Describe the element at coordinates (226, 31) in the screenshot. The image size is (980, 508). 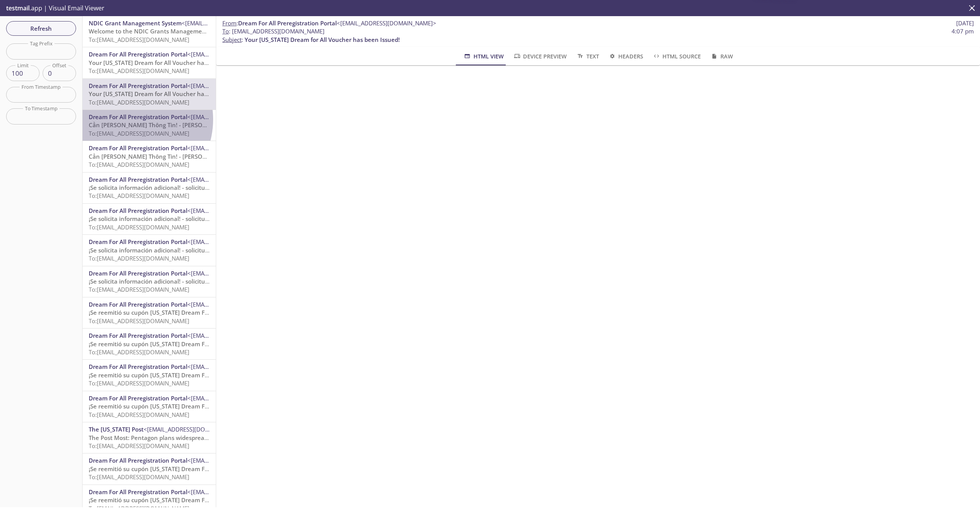
I see `span: To` at that location.